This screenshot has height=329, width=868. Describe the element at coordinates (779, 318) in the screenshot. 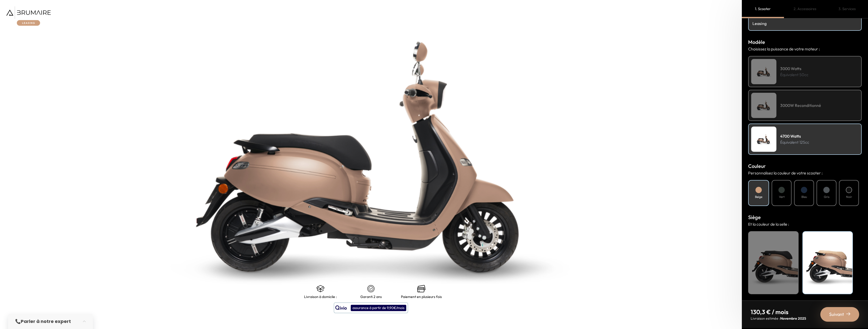

I see `p: Livraison estimée :` at that location.